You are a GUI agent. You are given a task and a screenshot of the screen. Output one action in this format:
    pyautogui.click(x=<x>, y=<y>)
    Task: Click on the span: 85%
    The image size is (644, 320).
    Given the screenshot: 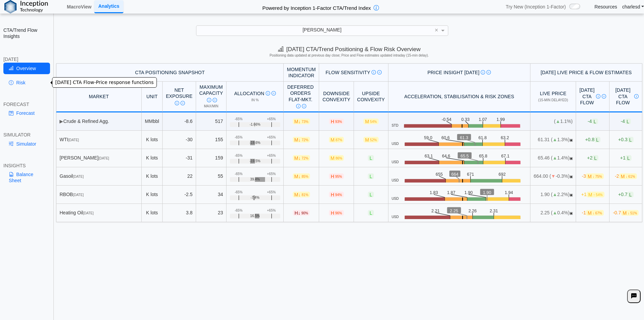 What is the action you would take?
    pyautogui.click(x=305, y=176)
    